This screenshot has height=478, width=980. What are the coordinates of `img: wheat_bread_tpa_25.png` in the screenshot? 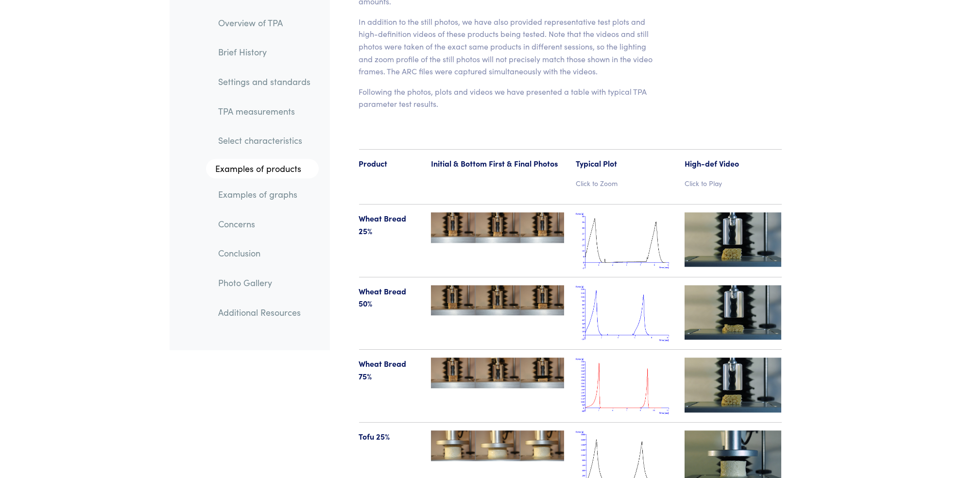 It's located at (624, 240).